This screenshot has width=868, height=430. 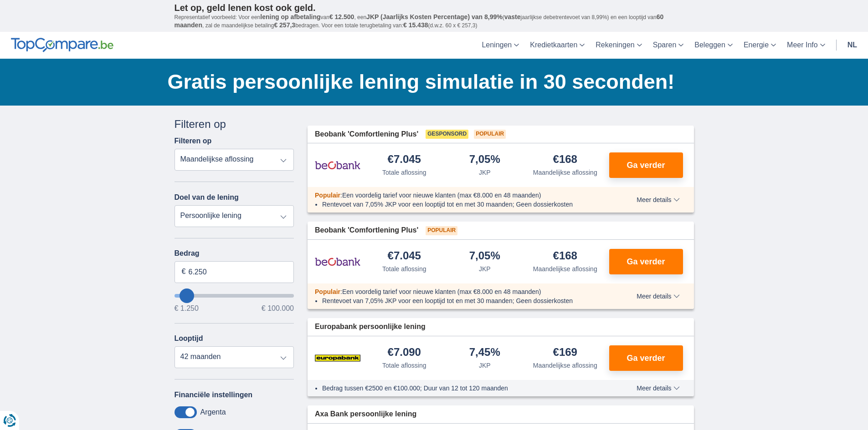 What do you see at coordinates (462, 389) in the screenshot?
I see `li: Bedrag tussen €2500 en €100.000; Duur van 12 tot 120 maanden` at bounding box center [462, 389].